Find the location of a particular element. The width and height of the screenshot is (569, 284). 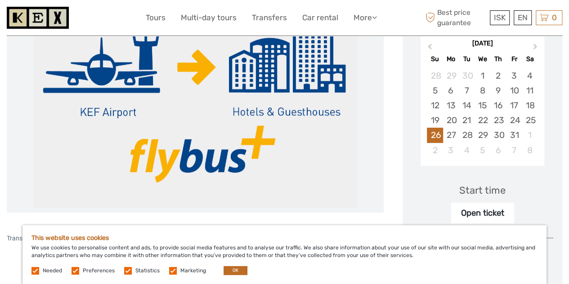

div: Fr is located at coordinates (514, 59).